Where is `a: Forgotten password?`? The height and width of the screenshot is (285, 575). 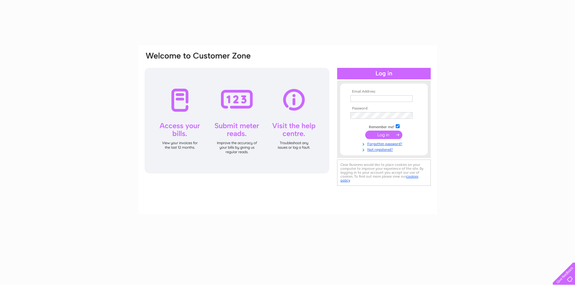 a: Forgotten password? is located at coordinates (384, 143).